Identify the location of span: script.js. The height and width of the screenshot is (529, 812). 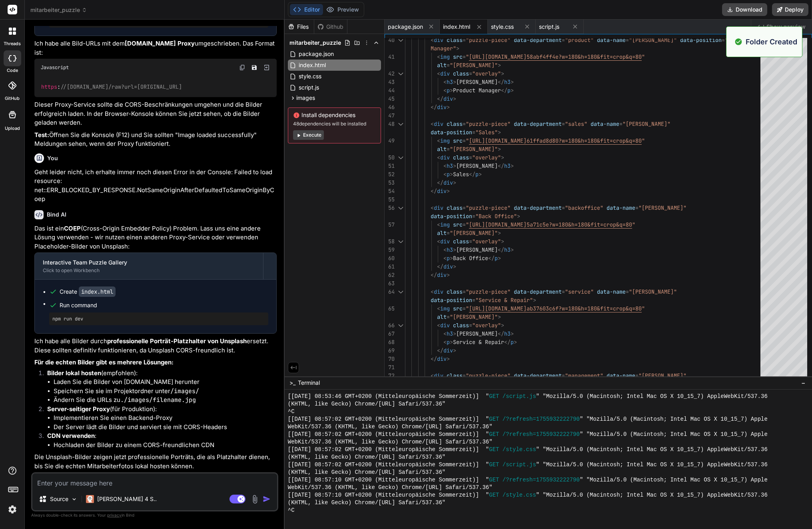
(549, 27).